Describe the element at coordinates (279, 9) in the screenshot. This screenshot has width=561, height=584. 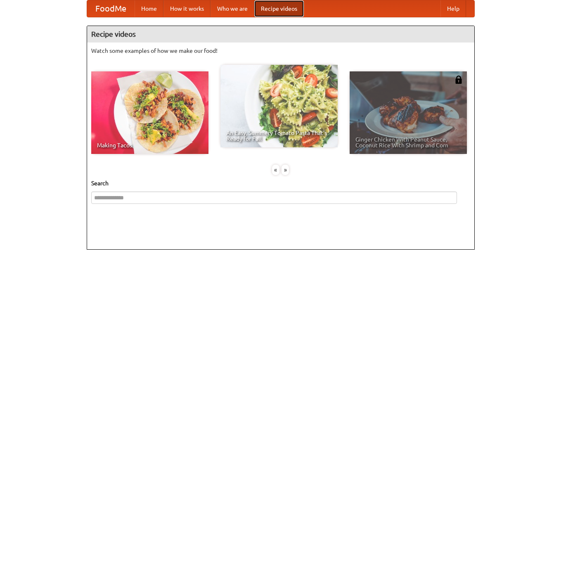
I see `a: Recipe videos` at that location.